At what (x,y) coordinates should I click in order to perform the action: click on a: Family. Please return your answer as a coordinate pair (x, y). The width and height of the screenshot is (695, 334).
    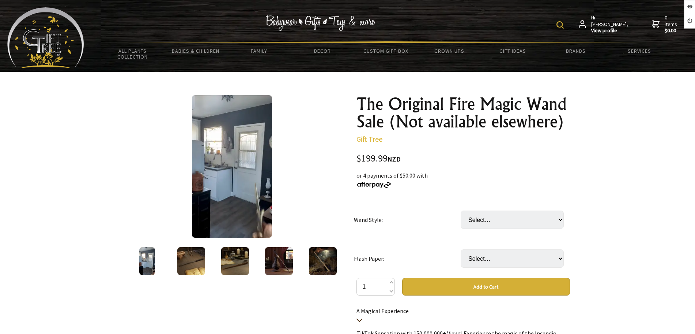
    Looking at the image, I should click on (259, 51).